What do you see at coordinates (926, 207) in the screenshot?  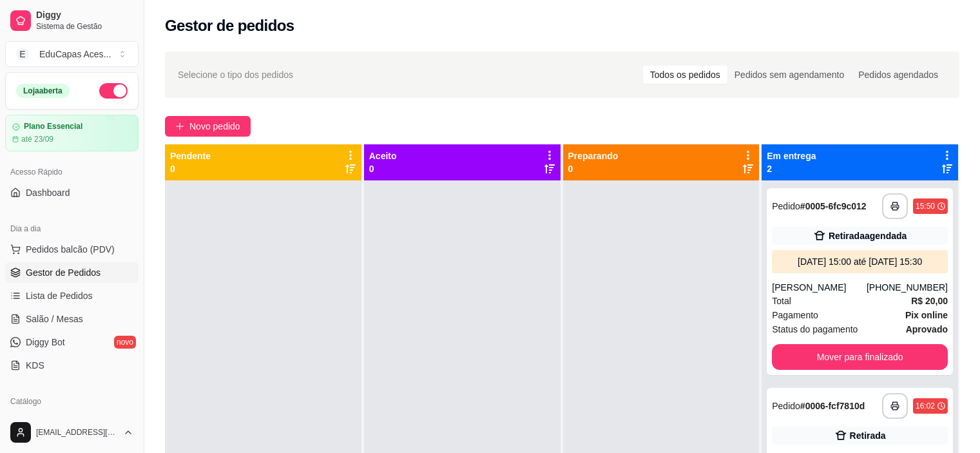 I see `div: 15:50` at bounding box center [926, 207].